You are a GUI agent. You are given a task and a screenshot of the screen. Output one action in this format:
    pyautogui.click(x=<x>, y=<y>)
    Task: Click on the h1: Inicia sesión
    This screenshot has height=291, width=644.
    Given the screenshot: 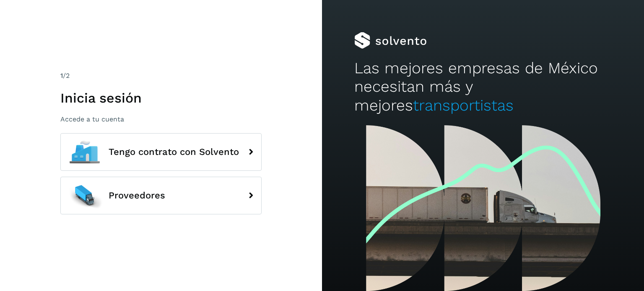 What is the action you would take?
    pyautogui.click(x=161, y=98)
    